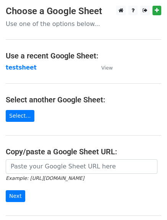 This screenshot has width=167, height=220. What do you see at coordinates (147, 201) in the screenshot?
I see `div: Chat Widget` at bounding box center [147, 201].